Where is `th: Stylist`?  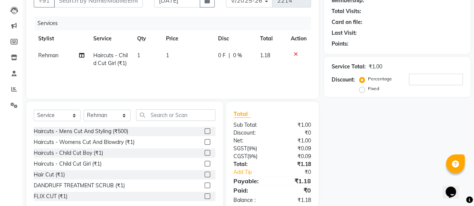
th: Stylist is located at coordinates (61, 39).